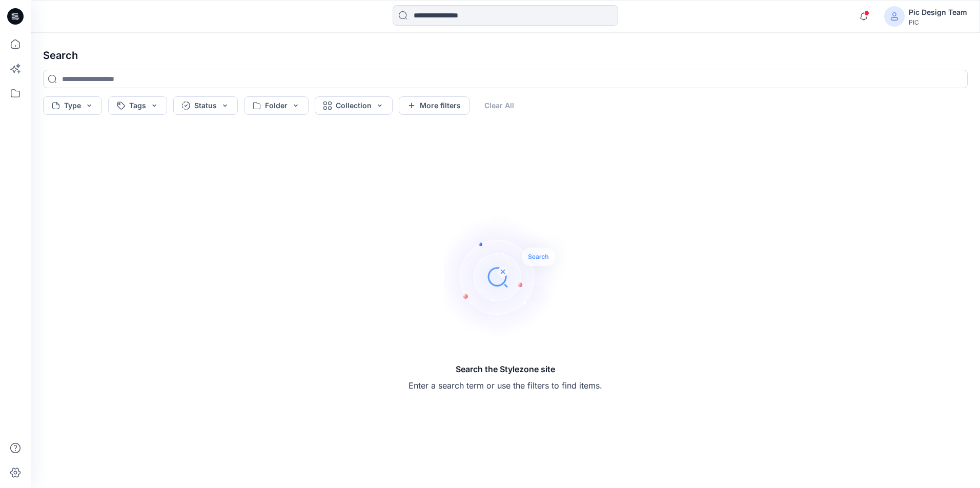  Describe the element at coordinates (506, 385) in the screenshot. I see `p: Enter a search term or use the filters to find items.` at that location.